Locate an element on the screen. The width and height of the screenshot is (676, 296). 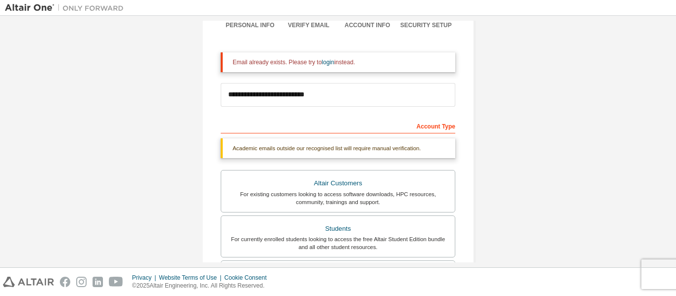
div: Cookie Consent is located at coordinates (248, 278).